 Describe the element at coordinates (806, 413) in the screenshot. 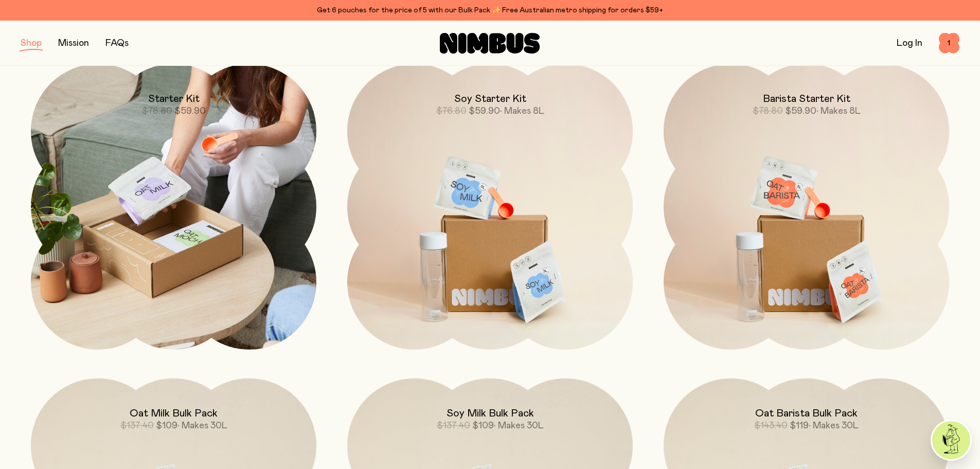

I see `h2: Oat Barista Bulk Pack` at that location.